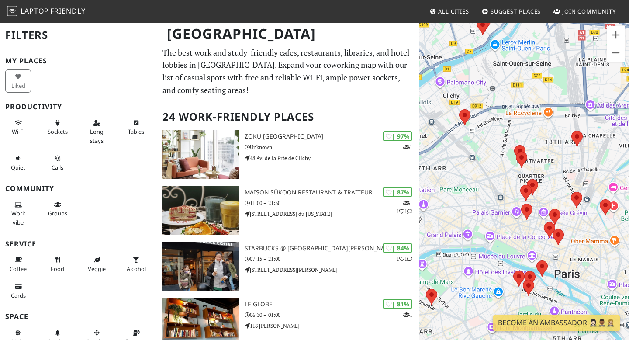  I want to click on h3: Service, so click(79, 244).